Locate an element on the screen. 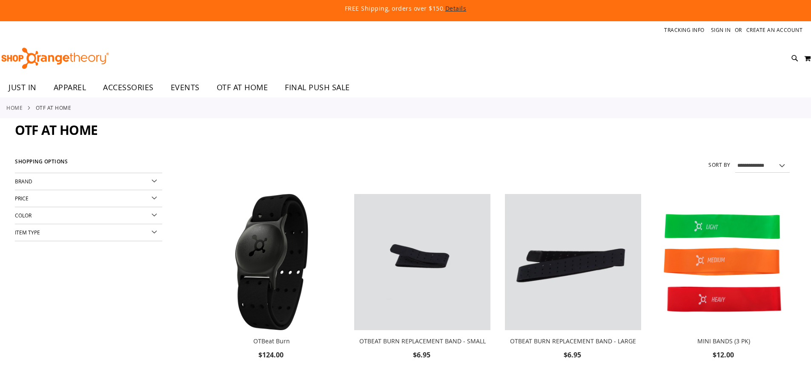  span: Item Type is located at coordinates (27, 232).